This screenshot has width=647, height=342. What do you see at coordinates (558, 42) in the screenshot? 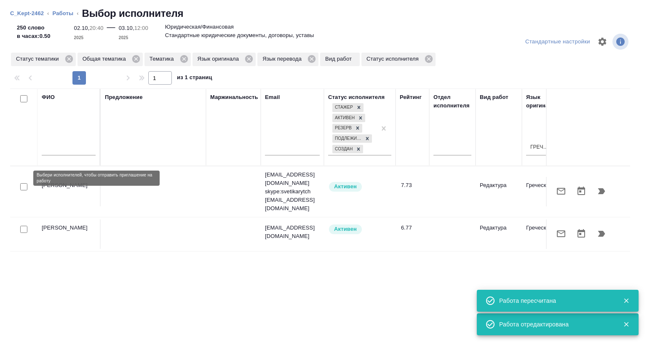
I see `div: split button` at bounding box center [558, 42].